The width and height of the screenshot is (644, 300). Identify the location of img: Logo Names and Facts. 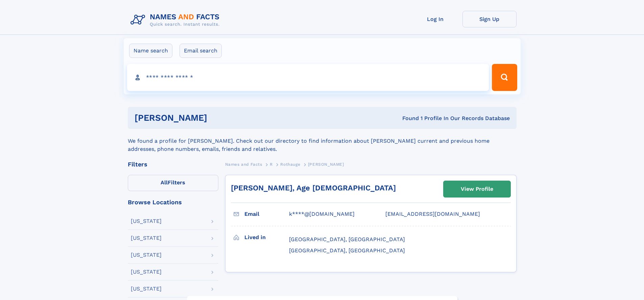
(176, 20).